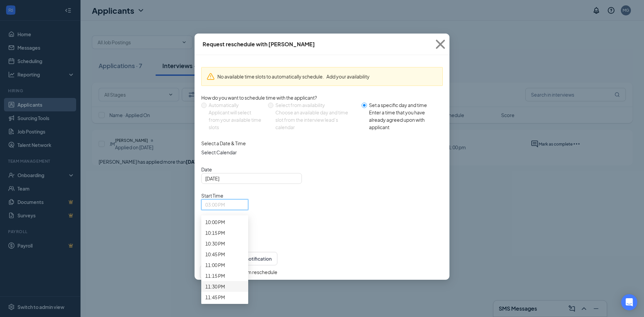 This screenshot has height=317, width=644. What do you see at coordinates (215, 265) in the screenshot?
I see `span: 11:00 PM` at bounding box center [215, 265].